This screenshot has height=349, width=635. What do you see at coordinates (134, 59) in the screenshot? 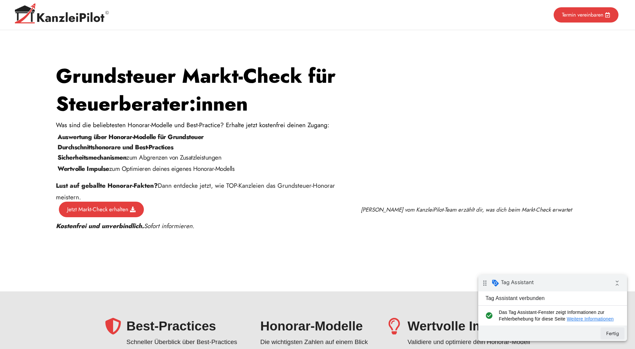
I see `button: Fertig` at bounding box center [134, 59].